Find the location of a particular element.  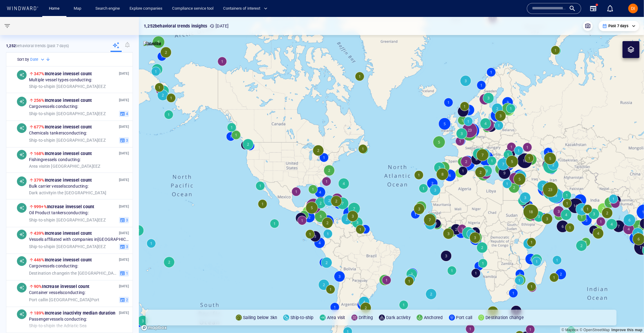

span: Increase in activity median duration is located at coordinates (75, 313).